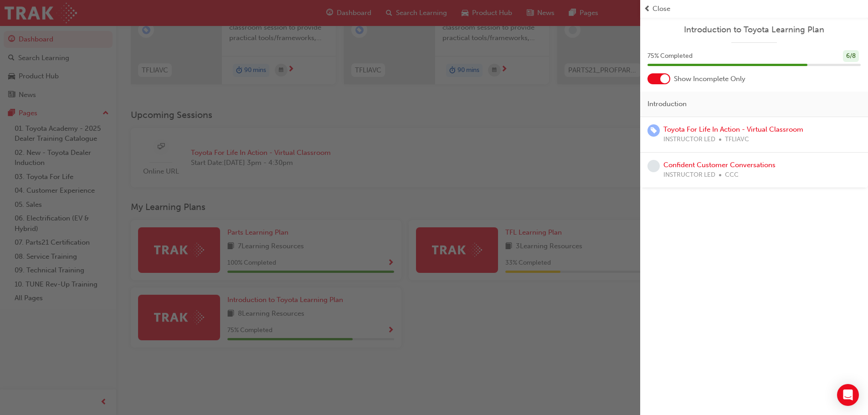  I want to click on span: Close, so click(661, 9).